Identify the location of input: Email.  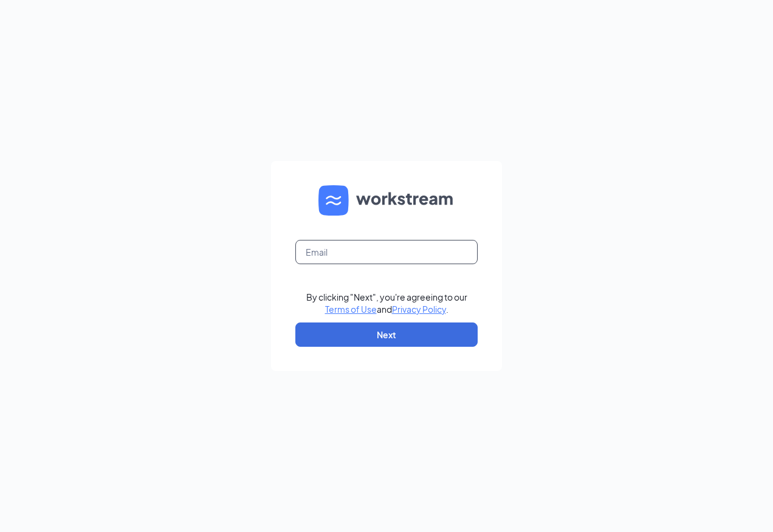
(386, 252).